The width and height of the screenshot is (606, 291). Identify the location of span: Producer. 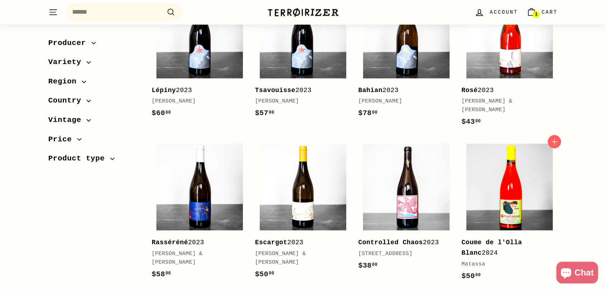
(70, 43).